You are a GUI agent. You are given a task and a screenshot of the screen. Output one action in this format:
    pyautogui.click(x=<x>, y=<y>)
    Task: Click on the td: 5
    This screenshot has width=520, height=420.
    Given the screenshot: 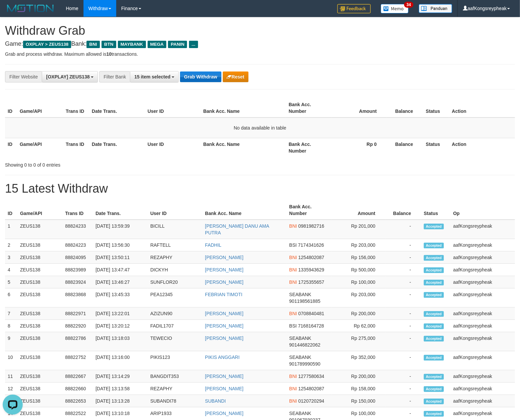 What is the action you would take?
    pyautogui.click(x=11, y=282)
    